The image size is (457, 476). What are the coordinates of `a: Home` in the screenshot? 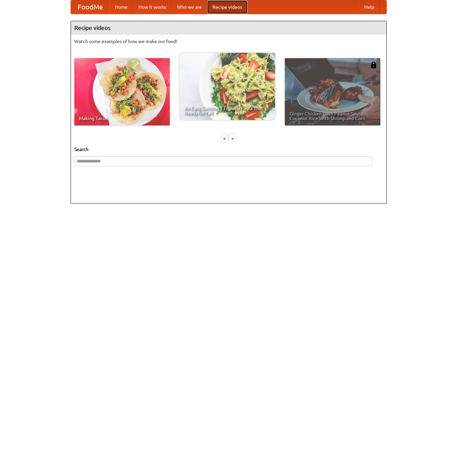 It's located at (121, 7).